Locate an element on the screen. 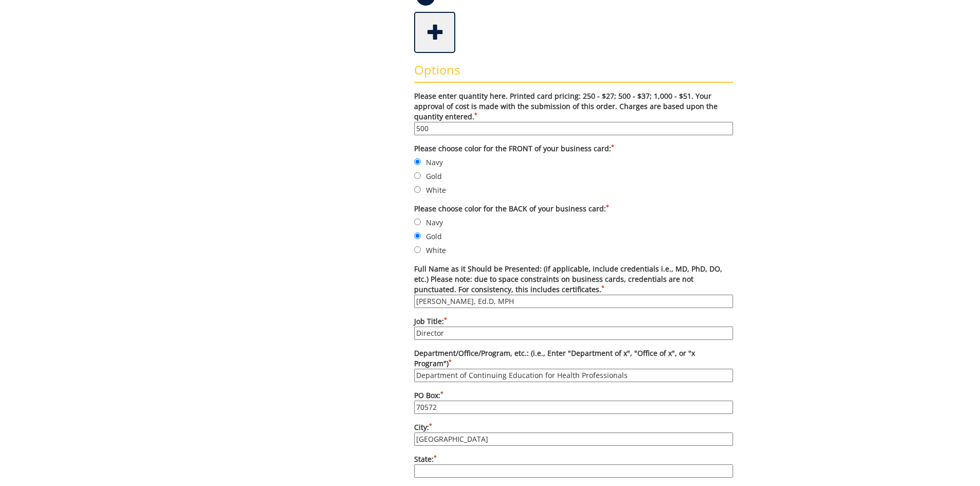 The height and width of the screenshot is (486, 980). label: Please enter quantity here. Printed card pricing: 250 - $27; 500 - $37; 1,000 - $51. Your approva... is located at coordinates (574, 113).